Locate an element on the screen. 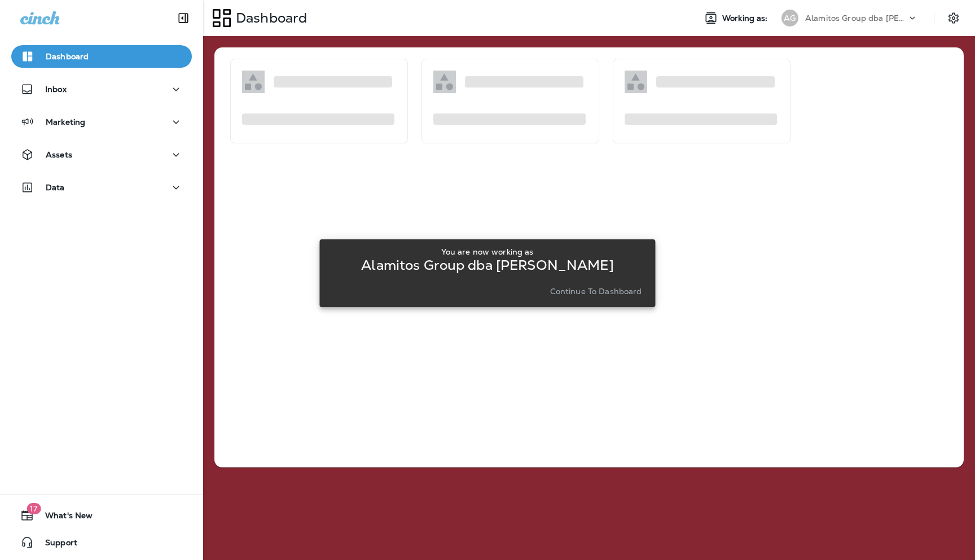 The height and width of the screenshot is (560, 975). button: Assets is located at coordinates (101, 155).